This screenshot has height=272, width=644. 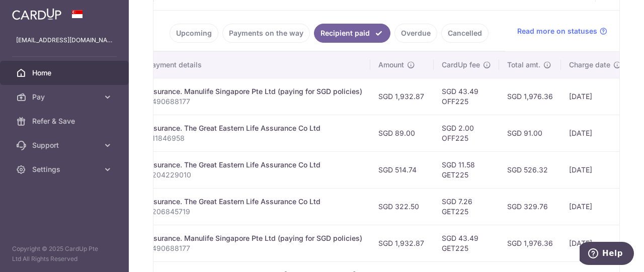 I want to click on p: 0206845719, so click(x=254, y=212).